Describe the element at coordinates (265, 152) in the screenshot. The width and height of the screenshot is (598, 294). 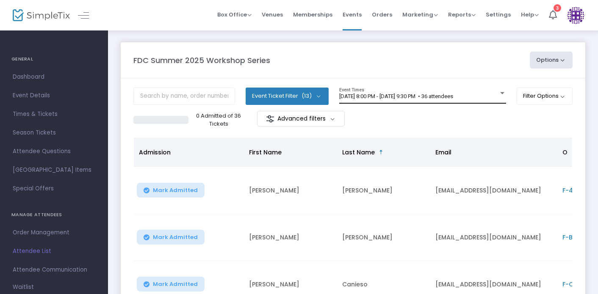
I see `span: First Name` at that location.